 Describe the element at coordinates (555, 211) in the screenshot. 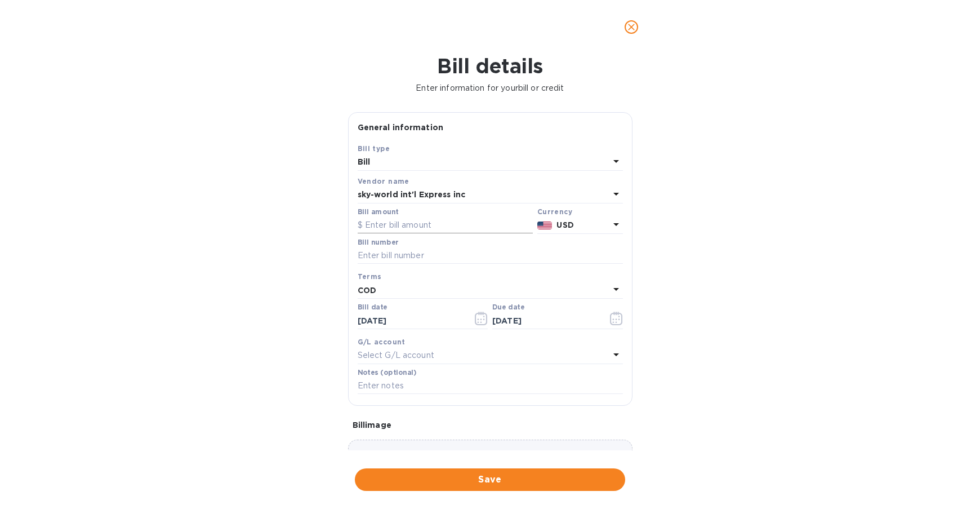

I see `b: Currency` at that location.